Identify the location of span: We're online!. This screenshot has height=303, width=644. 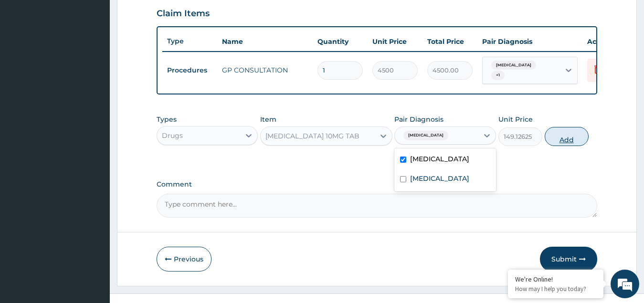
(94, 139).